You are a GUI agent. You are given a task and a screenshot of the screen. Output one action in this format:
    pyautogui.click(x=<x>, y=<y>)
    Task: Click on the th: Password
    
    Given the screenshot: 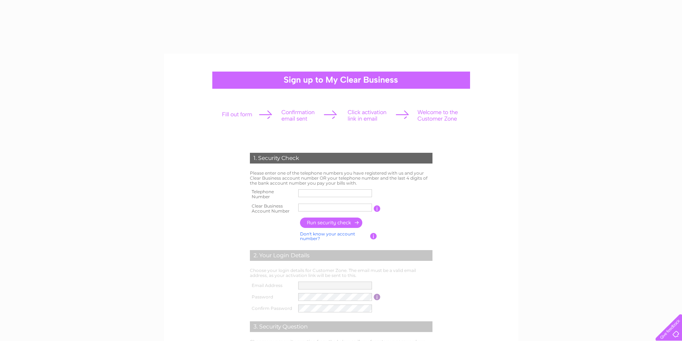 What is the action you would take?
    pyautogui.click(x=272, y=297)
    